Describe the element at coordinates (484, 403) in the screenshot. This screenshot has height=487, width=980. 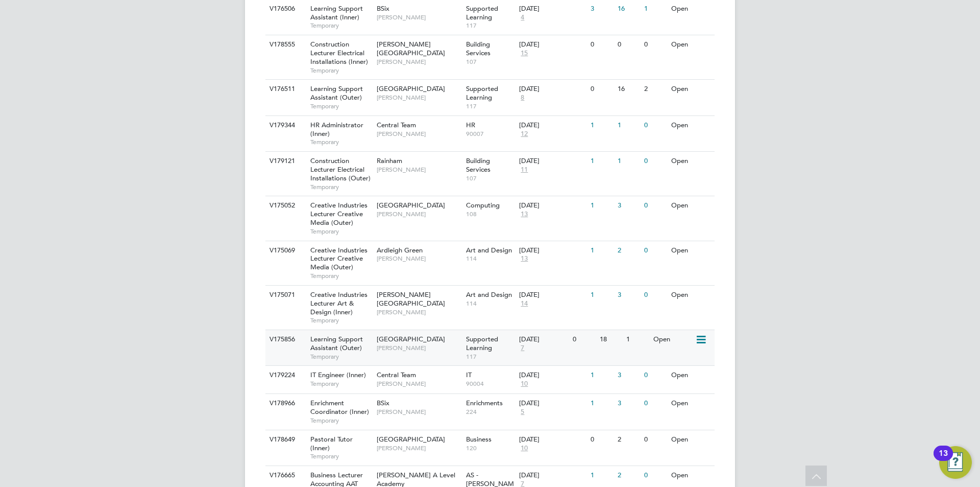
I see `span: Enrichments` at that location.